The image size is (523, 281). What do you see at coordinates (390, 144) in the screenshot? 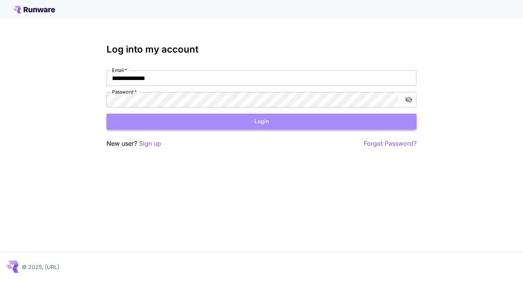
I see `p: Forgot Password?` at bounding box center [390, 144].